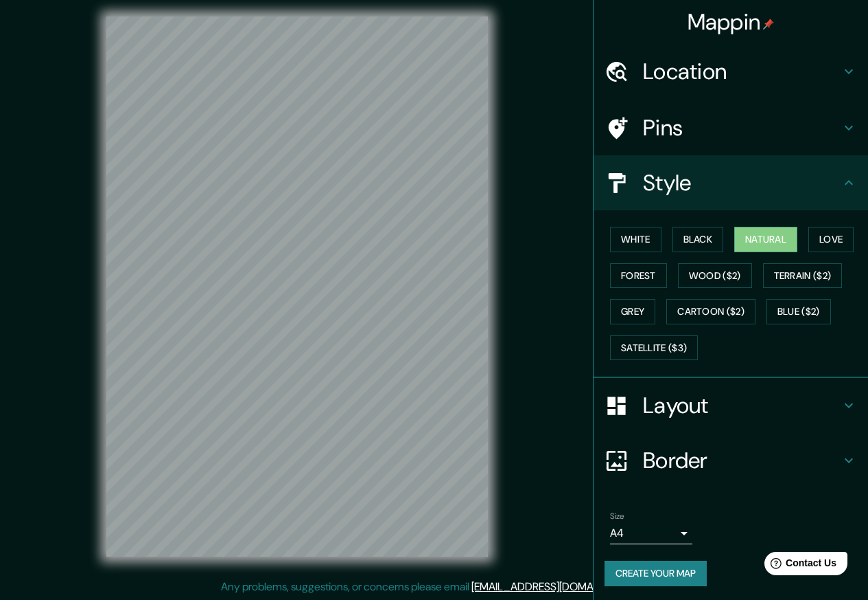  What do you see at coordinates (698, 239) in the screenshot?
I see `button: Black` at bounding box center [698, 239].